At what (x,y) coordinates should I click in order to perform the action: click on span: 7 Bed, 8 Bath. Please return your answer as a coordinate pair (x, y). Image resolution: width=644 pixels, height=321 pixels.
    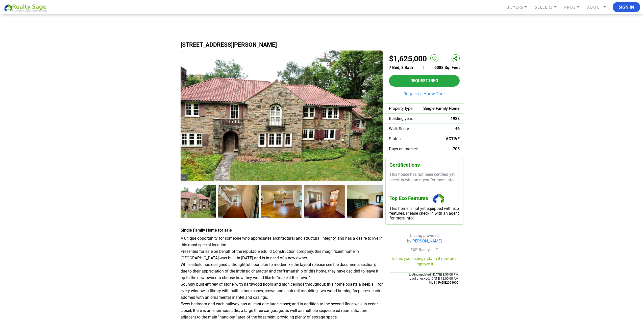
    Looking at the image, I should click on (401, 67).